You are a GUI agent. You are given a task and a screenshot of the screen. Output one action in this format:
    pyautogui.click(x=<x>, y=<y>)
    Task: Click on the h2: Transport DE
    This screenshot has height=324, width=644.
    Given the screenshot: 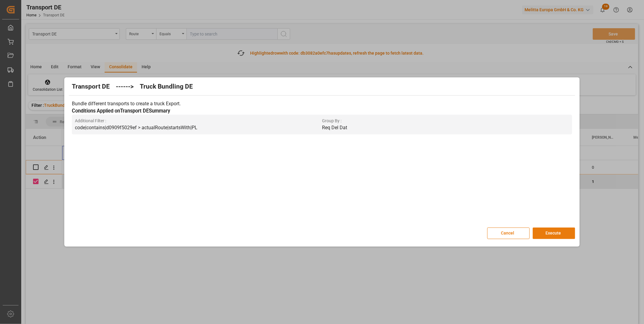 What is the action you would take?
    pyautogui.click(x=90, y=86)
    